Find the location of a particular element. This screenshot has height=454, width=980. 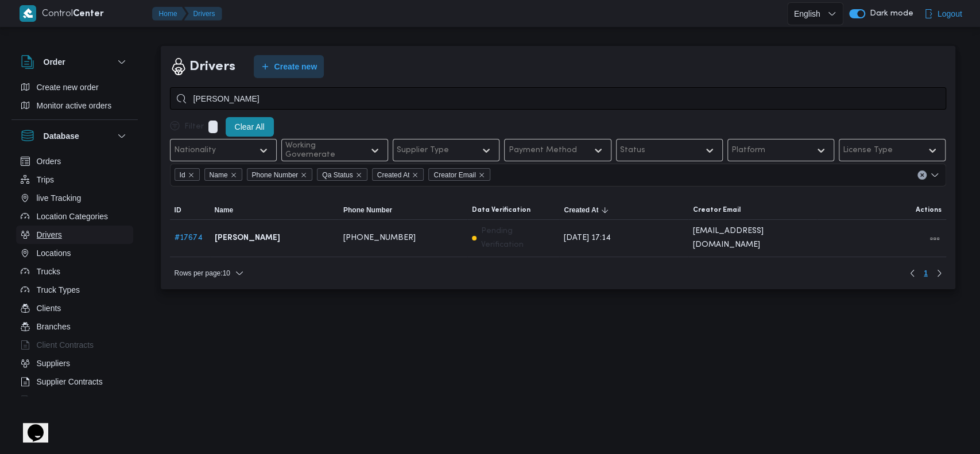

div: Platform is located at coordinates (748, 151).